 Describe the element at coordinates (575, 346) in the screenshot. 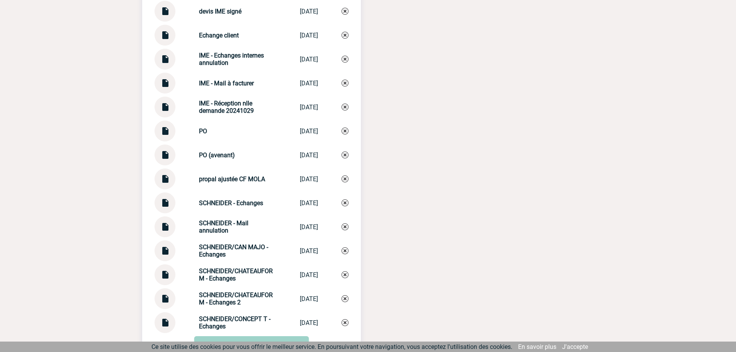

I see `a: J'accepte` at that location.